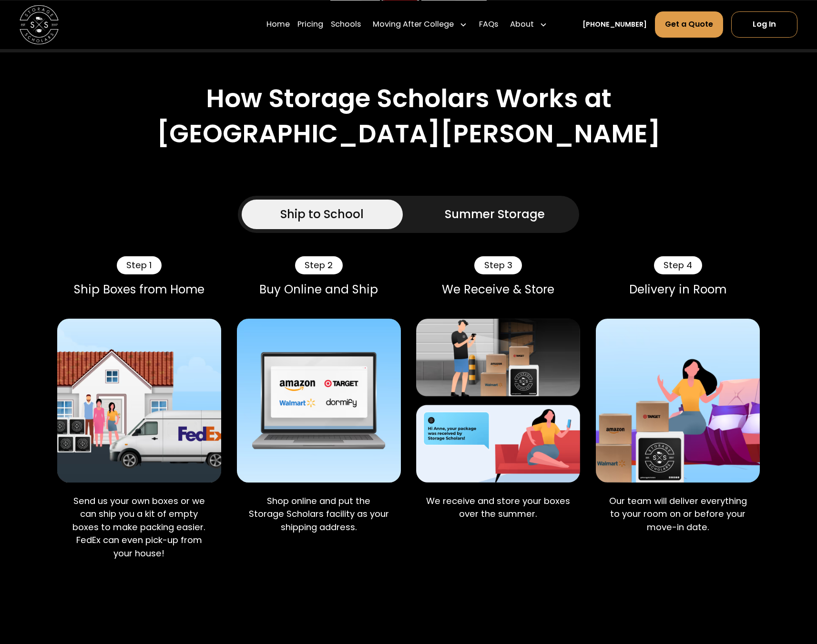  Describe the element at coordinates (310, 24) in the screenshot. I see `a: Pricing` at that location.